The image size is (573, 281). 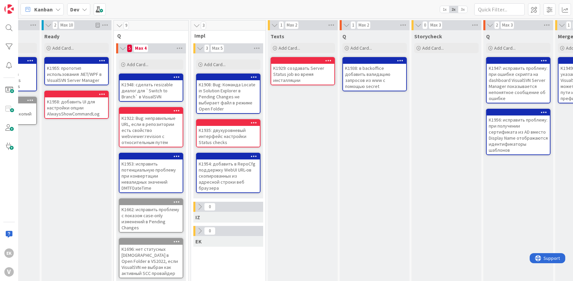 I want to click on a: K1908: Bug: Команда Locate in Solution Explorer в Pending Changes не выбирает файл в режиме Open ..., so click(x=228, y=94).